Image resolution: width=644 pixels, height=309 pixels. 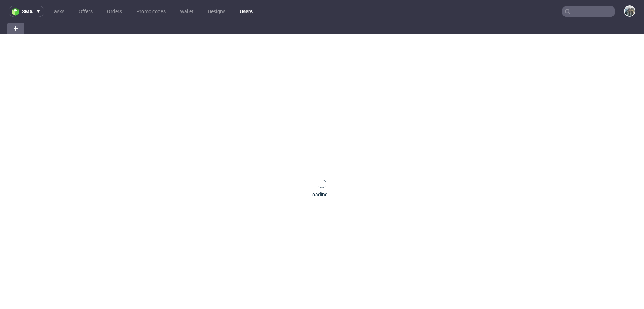 What do you see at coordinates (114, 12) in the screenshot?
I see `a: Orders` at bounding box center [114, 12].